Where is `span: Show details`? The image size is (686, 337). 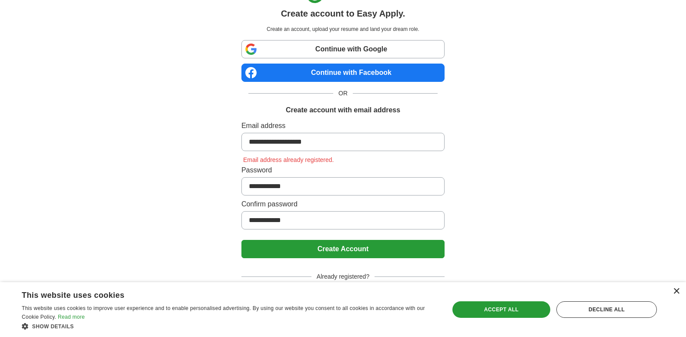 span: Show details is located at coordinates (53, 326).